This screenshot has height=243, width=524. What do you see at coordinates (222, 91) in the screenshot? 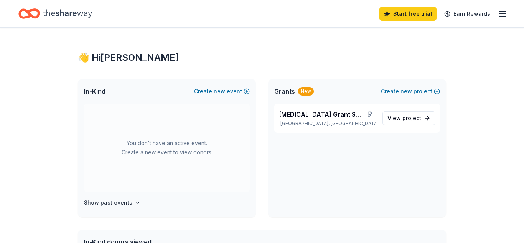
I see `button: Createnewevent` at bounding box center [222, 91].